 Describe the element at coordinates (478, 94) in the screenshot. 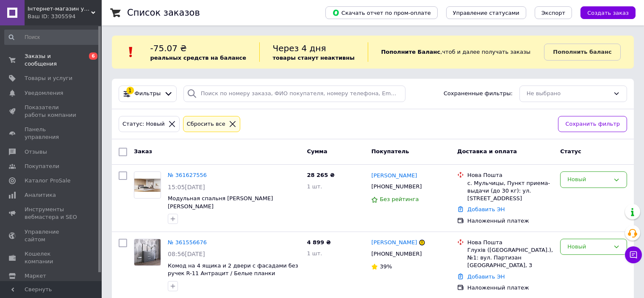

I see `span: Сохраненные фильтры:` at that location.